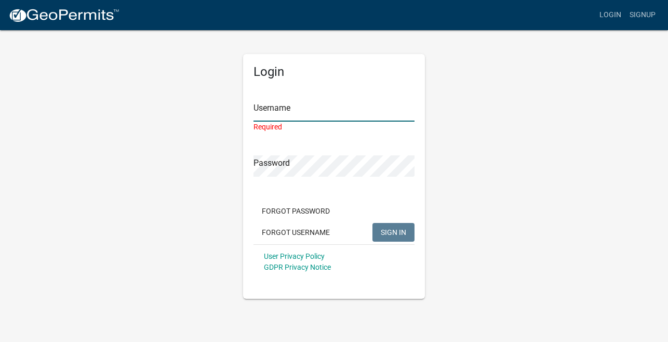 The height and width of the screenshot is (342, 668). Describe the element at coordinates (296, 232) in the screenshot. I see `button: Forgot Username` at that location.